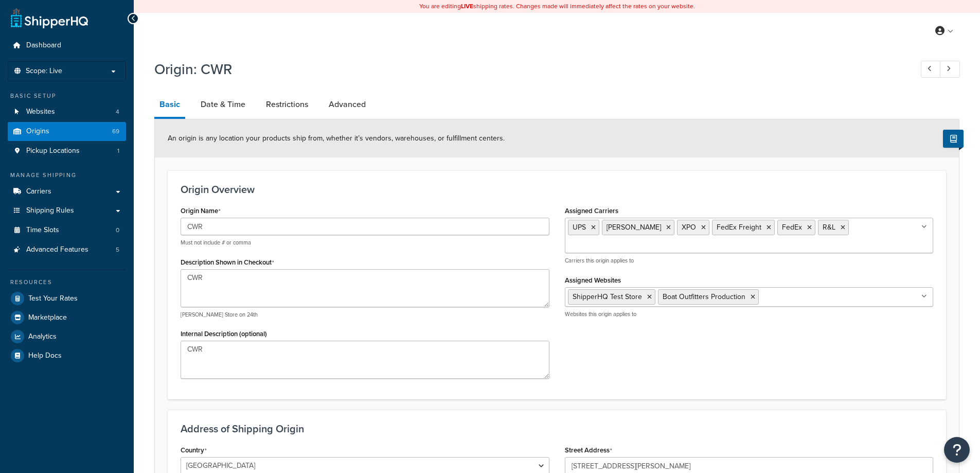 This screenshot has width=980, height=473. What do you see at coordinates (365, 242) in the screenshot?
I see `p: Must not include # or comma` at bounding box center [365, 242].